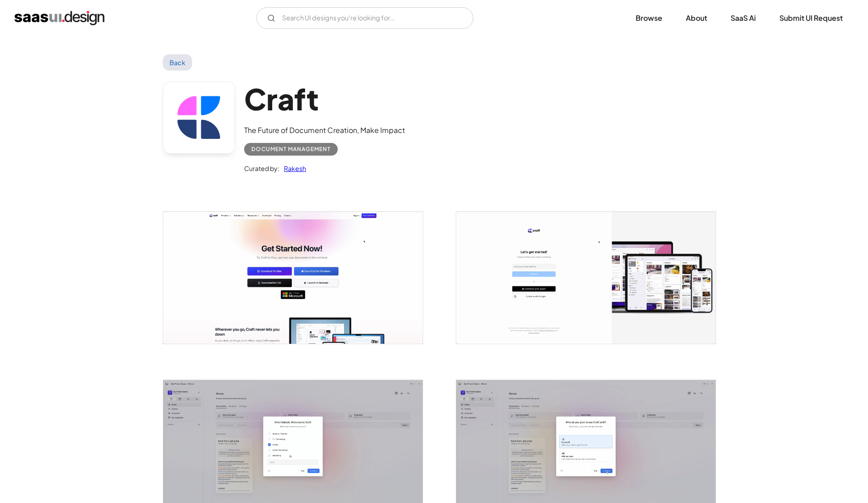  I want to click on a: Back, so click(177, 63).